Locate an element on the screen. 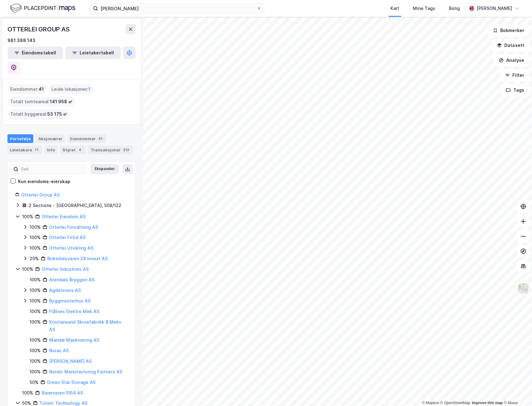 Image resolution: width=532 pixels, height=406 pixels. a: Nordic Manufacturing Partners AS is located at coordinates (86, 371).